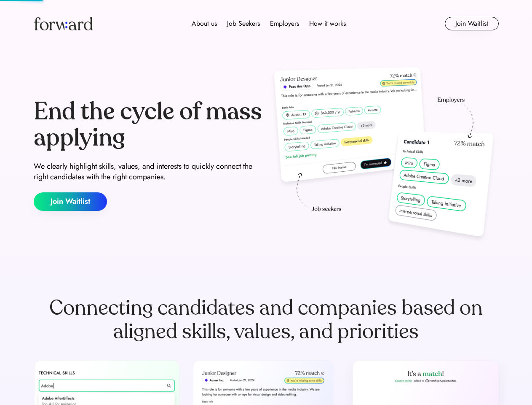 Image resolution: width=532 pixels, height=405 pixels. What do you see at coordinates (266, 320) in the screenshot?
I see `div: Connecting candidates and companies based on aligned skills, values, and priorities` at bounding box center [266, 320].